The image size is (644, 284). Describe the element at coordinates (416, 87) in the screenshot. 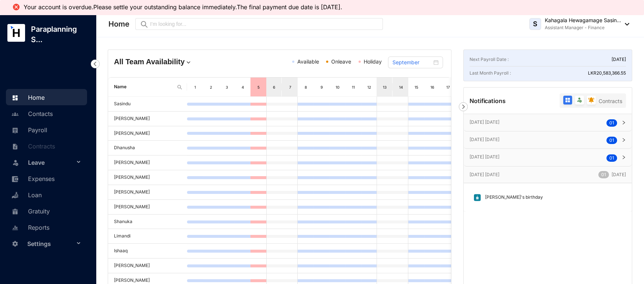

I see `div: 15` at that location.